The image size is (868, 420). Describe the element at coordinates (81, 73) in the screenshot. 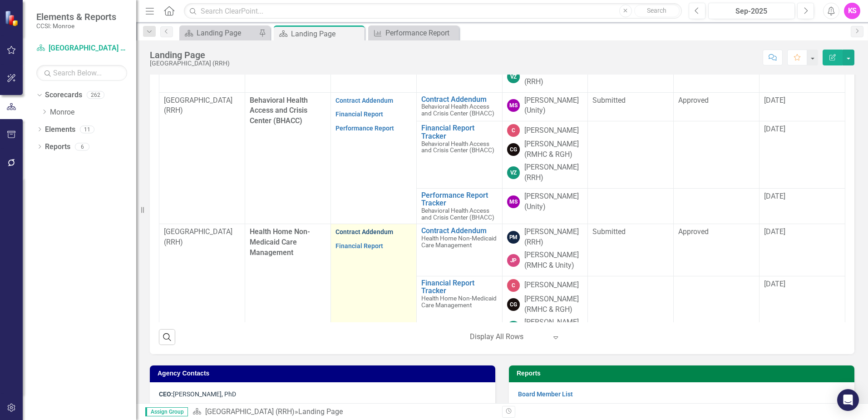

I see `input: Search Below...` at that location.